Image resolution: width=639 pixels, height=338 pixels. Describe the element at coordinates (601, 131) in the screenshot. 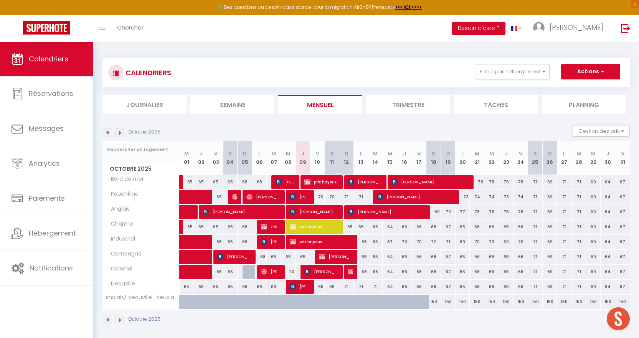

I see `button: Gestion des prix` at that location.